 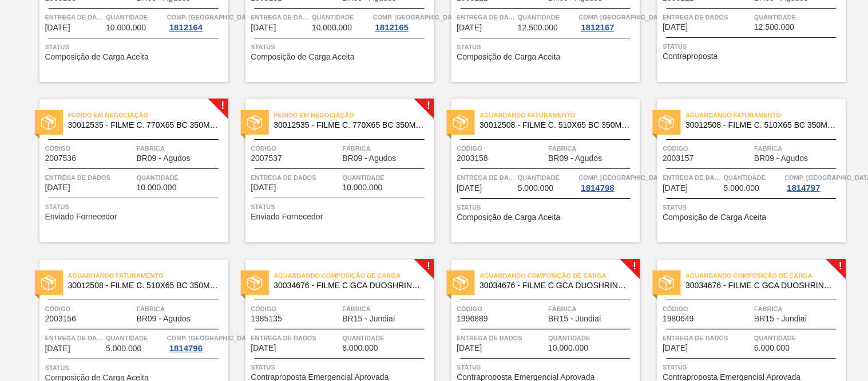 What do you see at coordinates (264, 187) in the screenshot?
I see `span: 07/10/2025` at bounding box center [264, 187].